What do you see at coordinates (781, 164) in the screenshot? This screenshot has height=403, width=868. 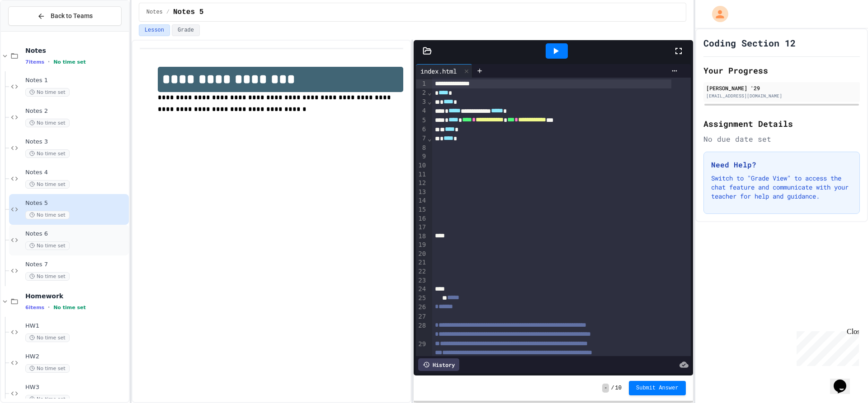 I see `h3: Need Help?` at bounding box center [781, 164].